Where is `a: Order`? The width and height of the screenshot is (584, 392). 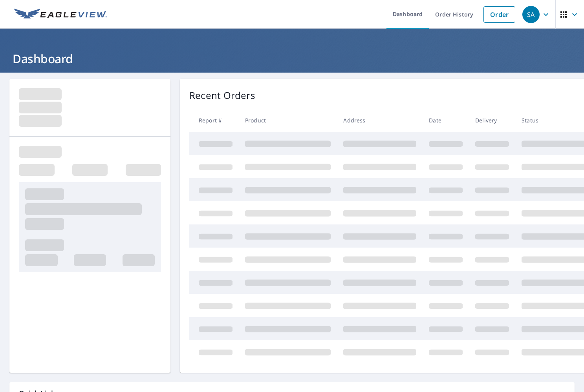
a: Order is located at coordinates (499, 14).